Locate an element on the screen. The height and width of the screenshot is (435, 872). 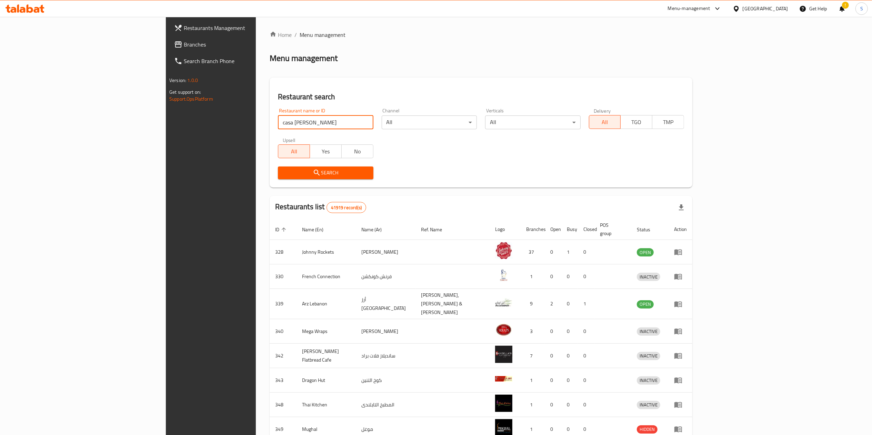
th: Open is located at coordinates (553, 229).